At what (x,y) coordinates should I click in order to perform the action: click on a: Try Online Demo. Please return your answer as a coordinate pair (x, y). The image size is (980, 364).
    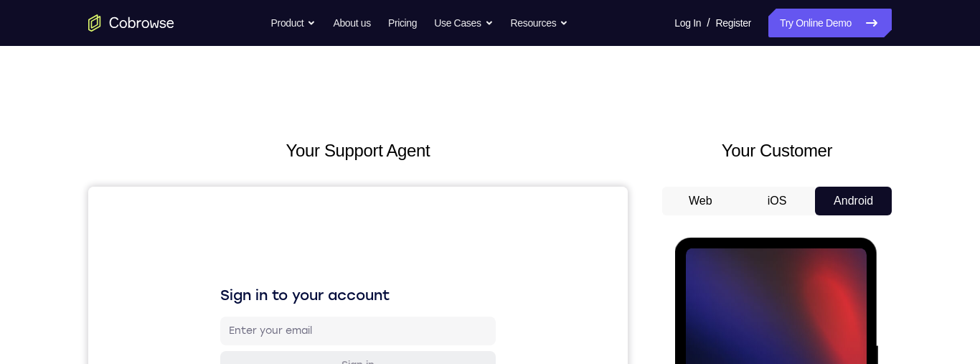
    Looking at the image, I should click on (830, 23).